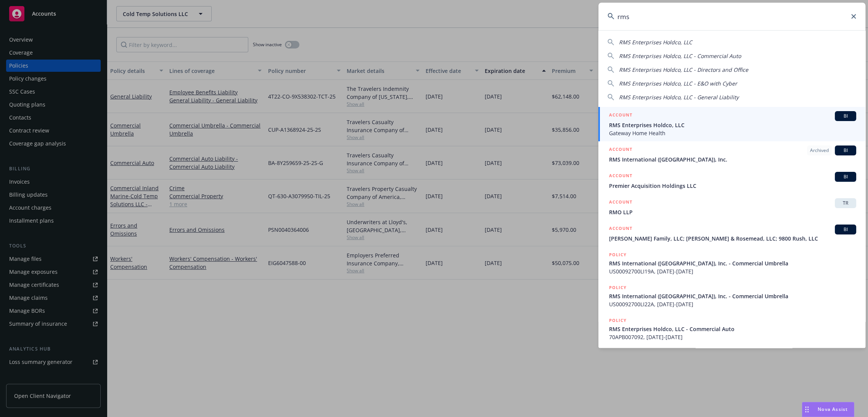 This screenshot has width=868, height=417. Describe the element at coordinates (732, 17) in the screenshot. I see `input: Search...` at that location.